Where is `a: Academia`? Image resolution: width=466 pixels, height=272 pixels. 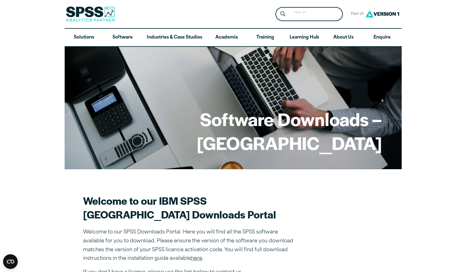 a: Academia is located at coordinates (226, 38).